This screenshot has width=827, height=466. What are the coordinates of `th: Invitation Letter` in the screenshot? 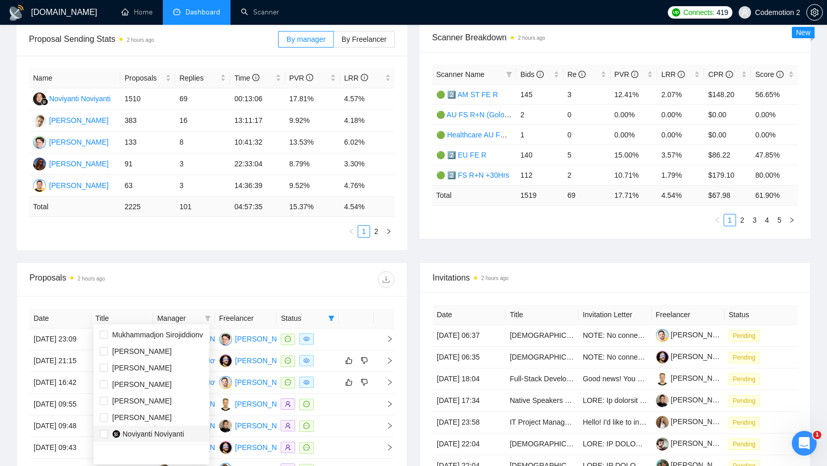 It's located at (615, 315).